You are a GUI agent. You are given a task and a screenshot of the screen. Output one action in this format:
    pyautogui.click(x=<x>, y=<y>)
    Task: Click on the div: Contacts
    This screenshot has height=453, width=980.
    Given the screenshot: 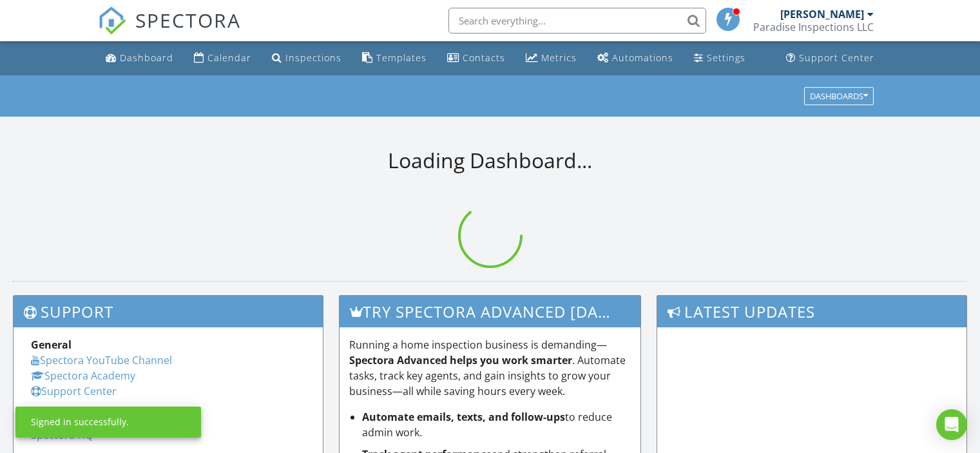 What is the action you would take?
    pyautogui.click(x=484, y=58)
    